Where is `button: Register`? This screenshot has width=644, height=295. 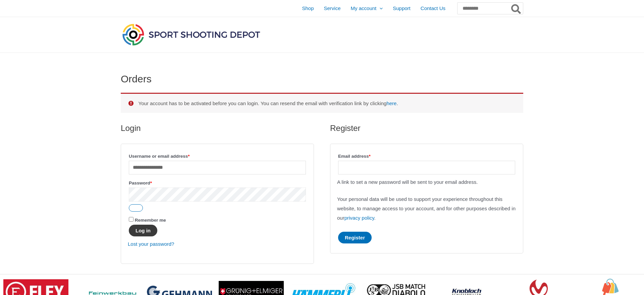 button: Register is located at coordinates (355, 238).